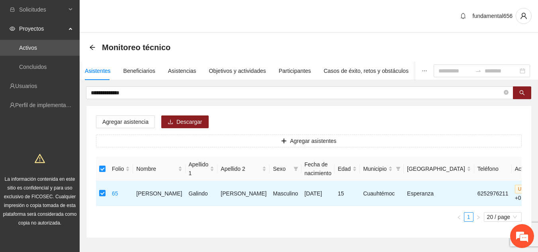 The height and width of the screenshot is (252, 538). What do you see at coordinates (170, 122) in the screenshot?
I see `span: download` at bounding box center [170, 122].